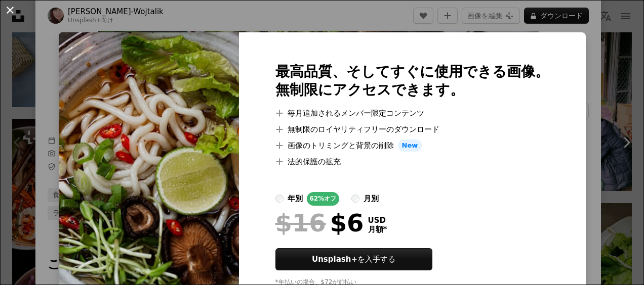  I want to click on span: $16, so click(301, 223).